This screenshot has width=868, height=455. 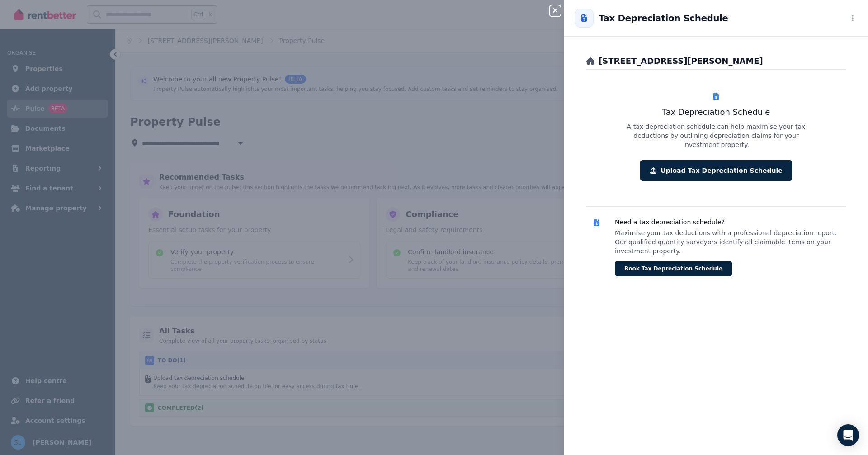 I want to click on p: A tax depreciation schedule can help maximise your tax deductions by outlining depreciation claim..., so click(x=716, y=135).